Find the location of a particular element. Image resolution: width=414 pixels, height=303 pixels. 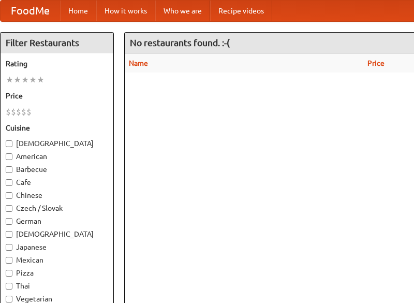

label: American is located at coordinates (57, 156).